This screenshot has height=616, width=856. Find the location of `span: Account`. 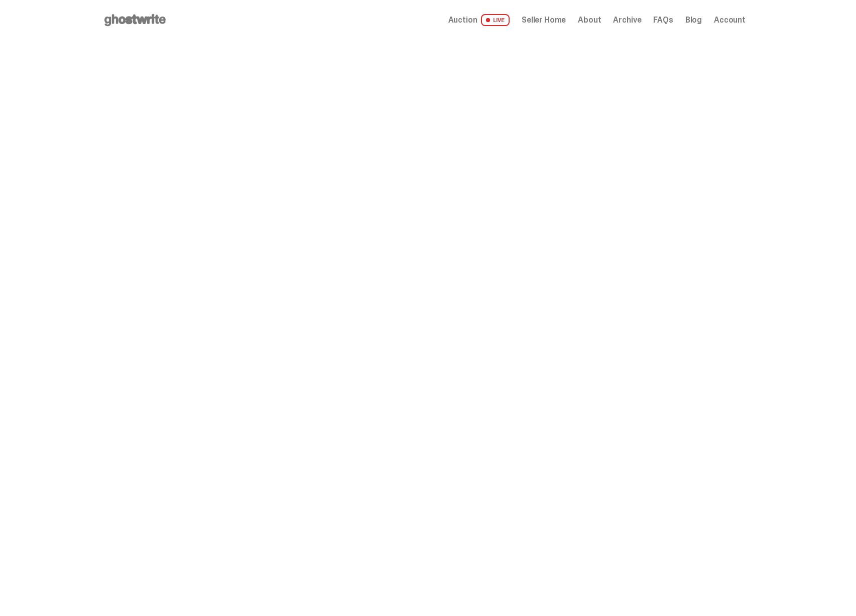

span: Account is located at coordinates (729, 20).